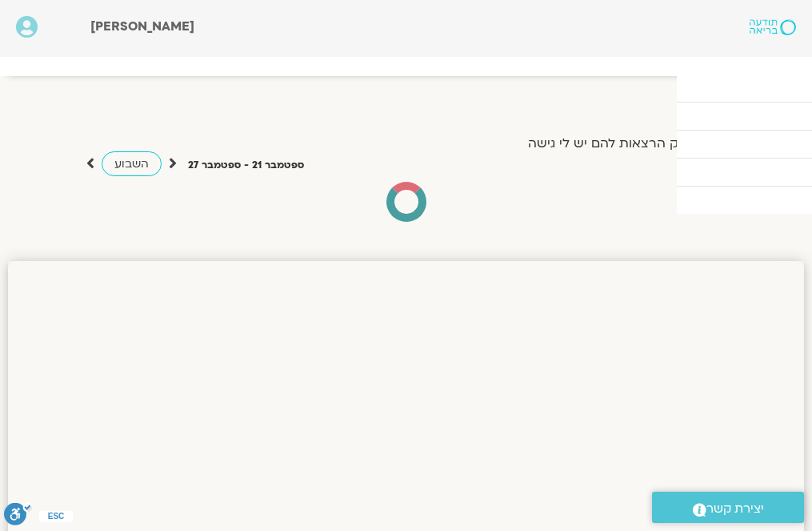  Describe the element at coordinates (620, 144) in the screenshot. I see `label: הצג רק הרצאות להם יש לי גישה` at that location.